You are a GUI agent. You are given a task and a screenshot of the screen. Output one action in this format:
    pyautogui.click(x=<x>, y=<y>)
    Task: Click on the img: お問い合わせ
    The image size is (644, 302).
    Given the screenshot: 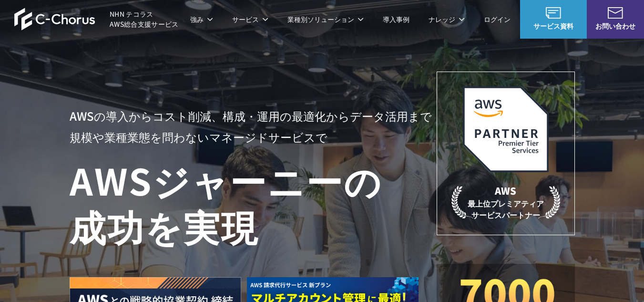 What is the action you would take?
    pyautogui.click(x=615, y=13)
    